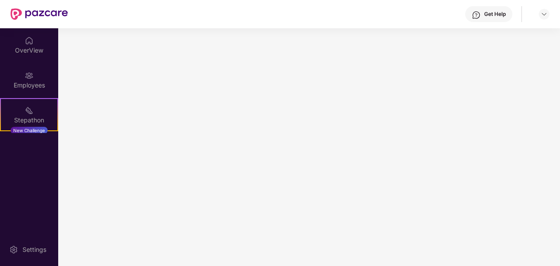 This screenshot has width=560, height=266. What do you see at coordinates (29, 110) in the screenshot?
I see `img: svg+xml;base64,PHN2ZyB4bWxucz0iaHR0cDovL3d3dy53My5vcmcvMjAwMC9zdmciIHdpZHRoPSIyMSIgaGVpZ2h0PSIyMC...` at bounding box center [29, 110].